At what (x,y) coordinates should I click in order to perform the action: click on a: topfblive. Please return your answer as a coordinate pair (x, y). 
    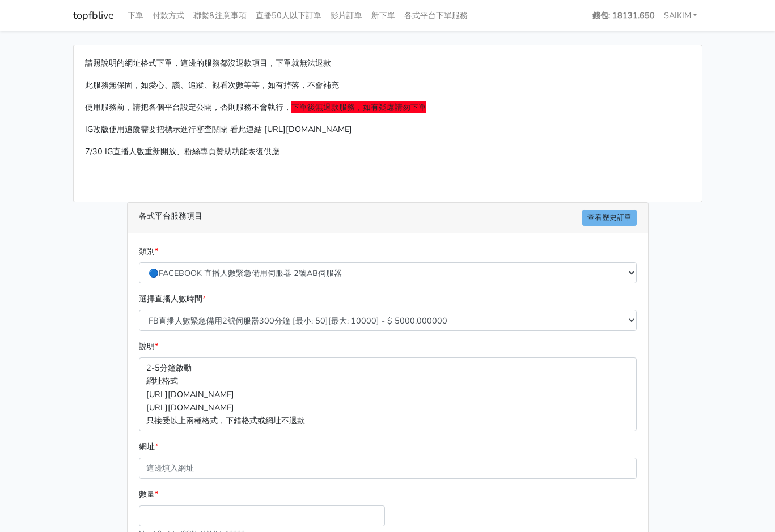
    Looking at the image, I should click on (94, 15).